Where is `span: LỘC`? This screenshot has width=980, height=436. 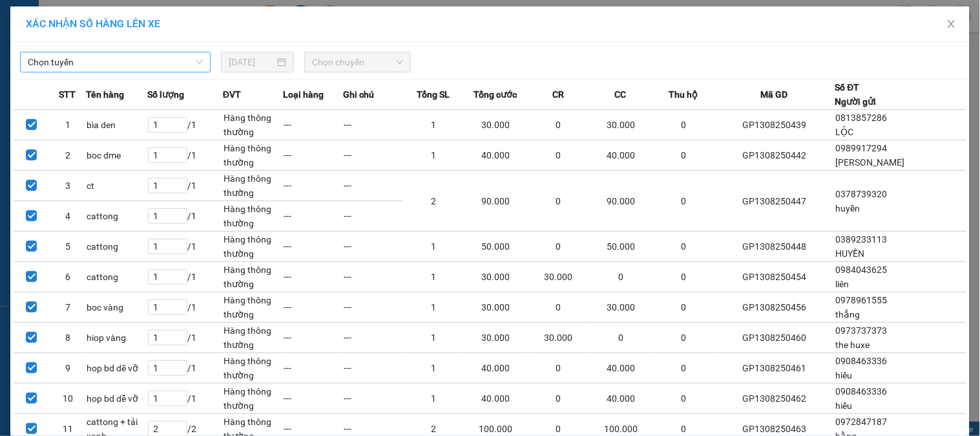 span: LỘC is located at coordinates (845, 132).